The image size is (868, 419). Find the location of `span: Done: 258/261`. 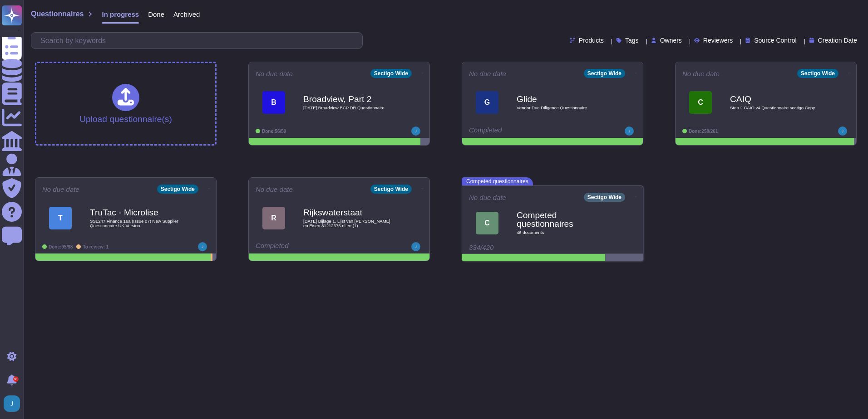

span: Done: 258/261 is located at coordinates (703, 131).